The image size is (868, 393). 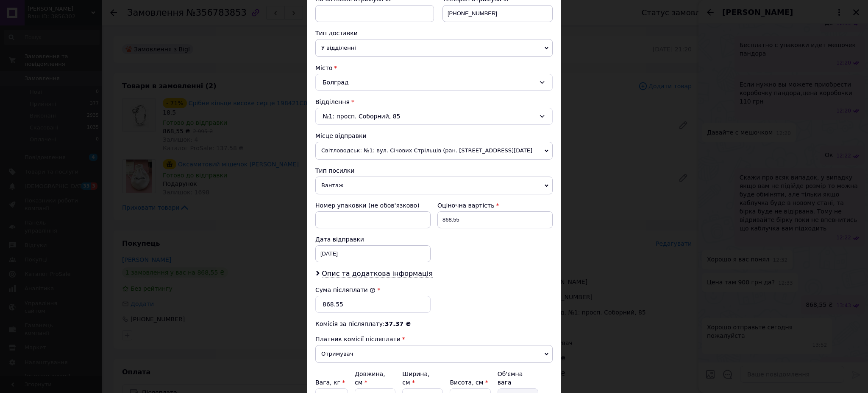 I want to click on span: Місце відправки, so click(x=341, y=136).